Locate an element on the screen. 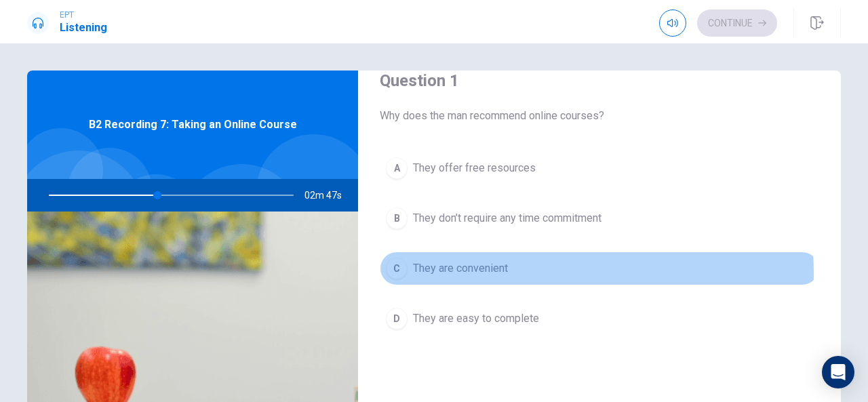 Image resolution: width=868 pixels, height=402 pixels. div: B is located at coordinates (396, 219).